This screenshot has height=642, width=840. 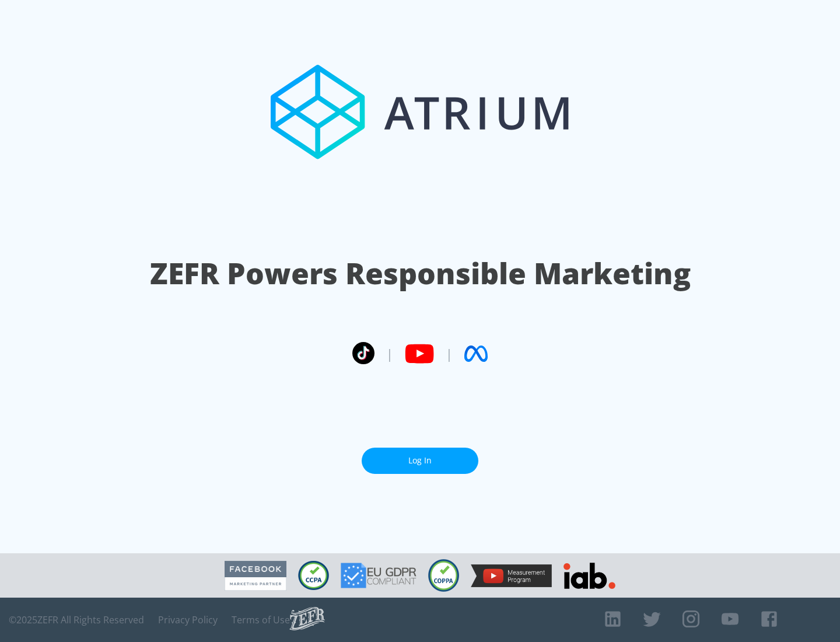 I want to click on img: GDPR Compliant, so click(x=379, y=575).